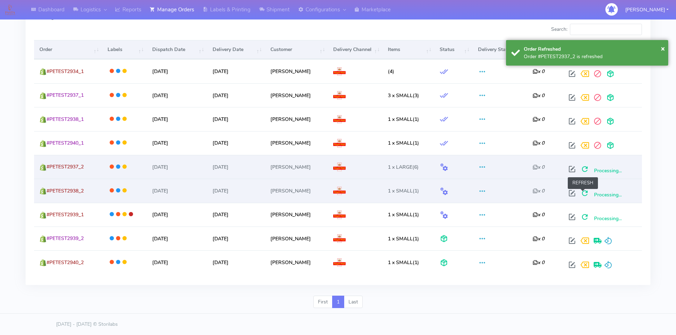  What do you see at coordinates (391, 71) in the screenshot?
I see `span: (4)` at bounding box center [391, 71].